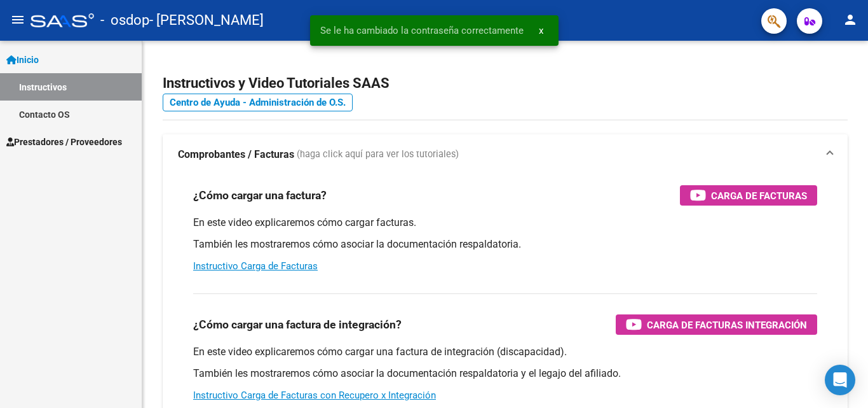 The image size is (868, 408). I want to click on mat-icon: menu, so click(18, 20).